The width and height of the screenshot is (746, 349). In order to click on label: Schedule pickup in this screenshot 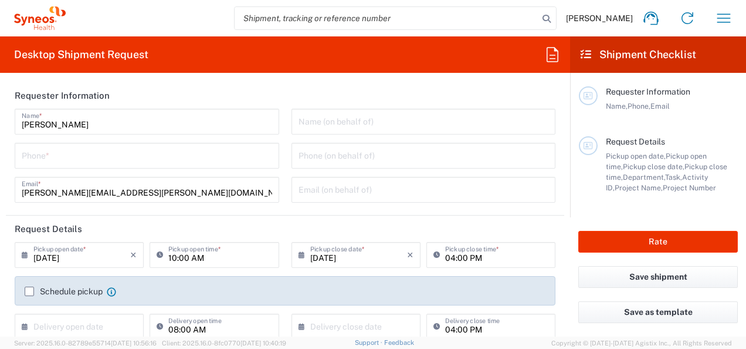, I will do `click(63, 291)`.